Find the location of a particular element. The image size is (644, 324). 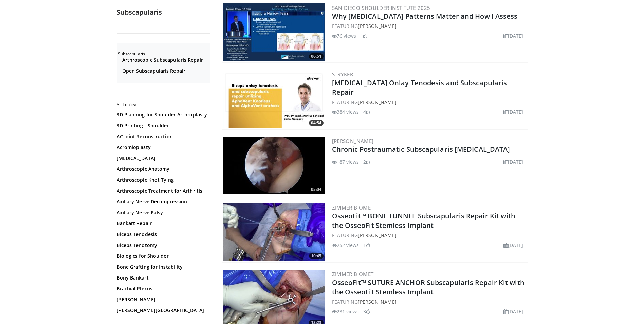

a: Arthroscopic Subscapularis Repair is located at coordinates (165, 60).